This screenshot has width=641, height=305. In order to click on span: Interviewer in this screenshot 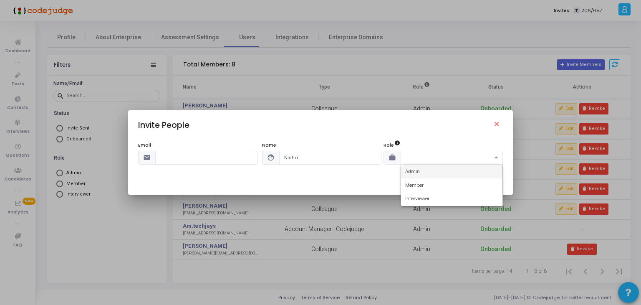, I will do `click(417, 198)`.